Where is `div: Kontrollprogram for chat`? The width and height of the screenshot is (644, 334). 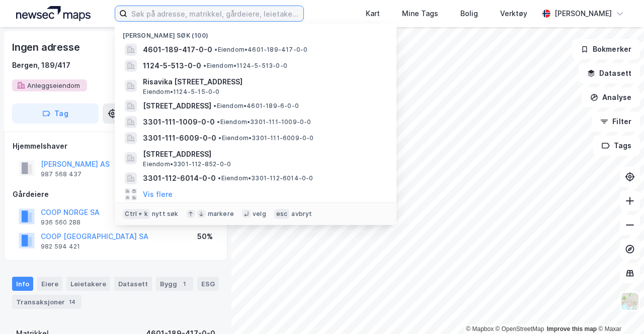 div: Kontrollprogram for chat is located at coordinates (619, 310).